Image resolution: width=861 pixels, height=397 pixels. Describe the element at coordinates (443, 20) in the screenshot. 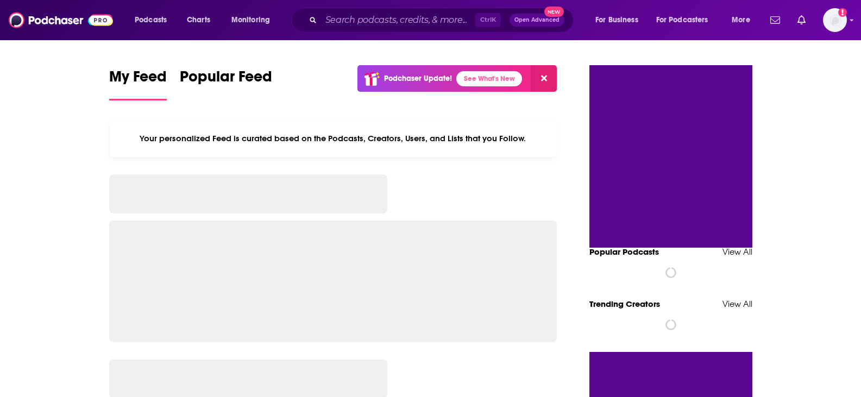

I see `div: Search podcasts, credits, & more...` at that location.